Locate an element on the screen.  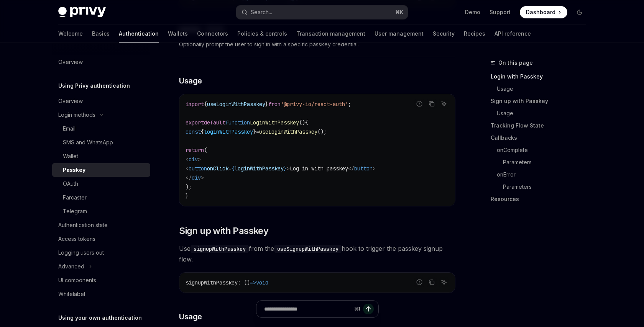
h5: Using Privy authentication is located at coordinates (94, 86).